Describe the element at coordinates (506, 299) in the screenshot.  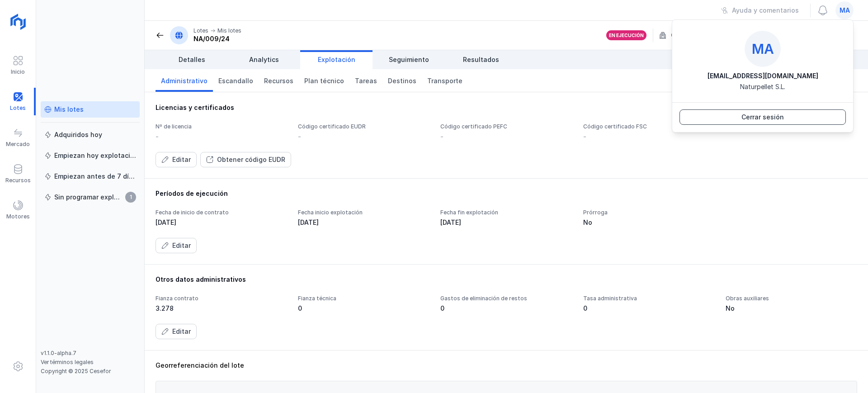
I see `div: Gastos de eliminación de restos` at that location.